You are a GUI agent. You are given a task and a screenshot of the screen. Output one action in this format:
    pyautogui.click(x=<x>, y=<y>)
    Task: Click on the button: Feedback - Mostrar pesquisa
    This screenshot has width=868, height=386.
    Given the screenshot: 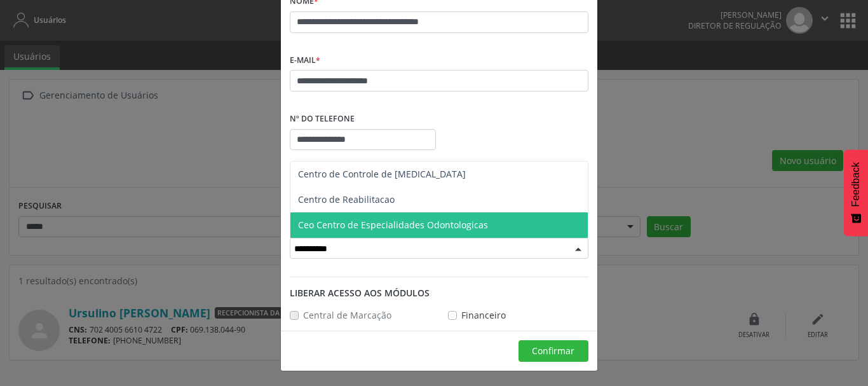 What is the action you would take?
    pyautogui.click(x=857, y=193)
    